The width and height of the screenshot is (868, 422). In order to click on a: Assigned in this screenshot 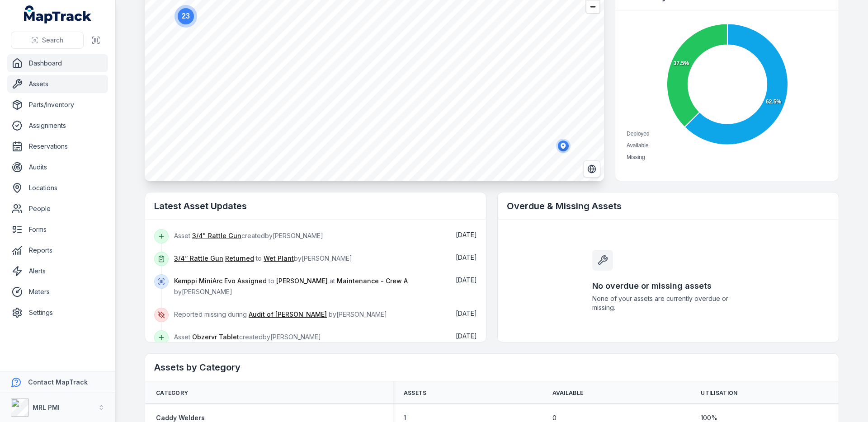, I will do `click(252, 281)`.